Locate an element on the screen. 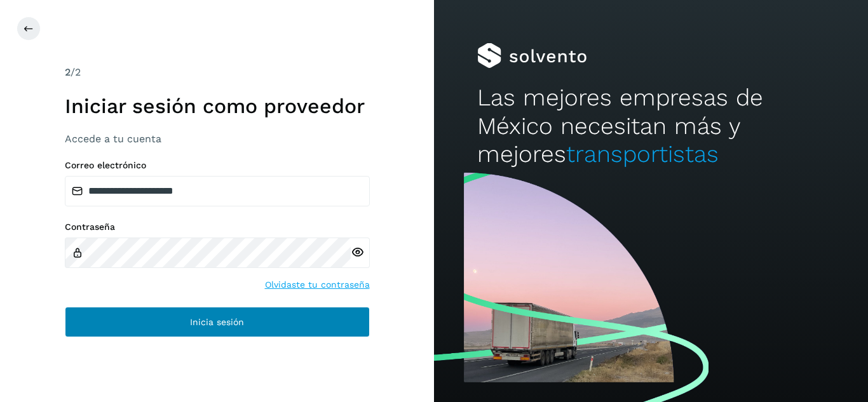  span: Inicia sesión is located at coordinates (216, 322).